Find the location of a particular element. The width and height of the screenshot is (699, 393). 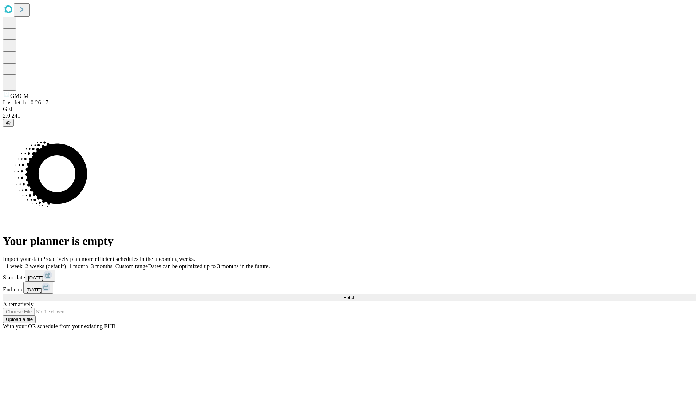

div: 2.0.241 is located at coordinates (349, 116).